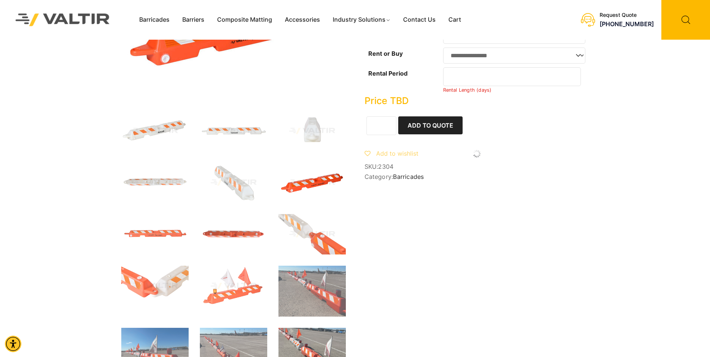 The image size is (710, 357). What do you see at coordinates (63, 20) in the screenshot?
I see `img: Valtir Rentals` at bounding box center [63, 20].